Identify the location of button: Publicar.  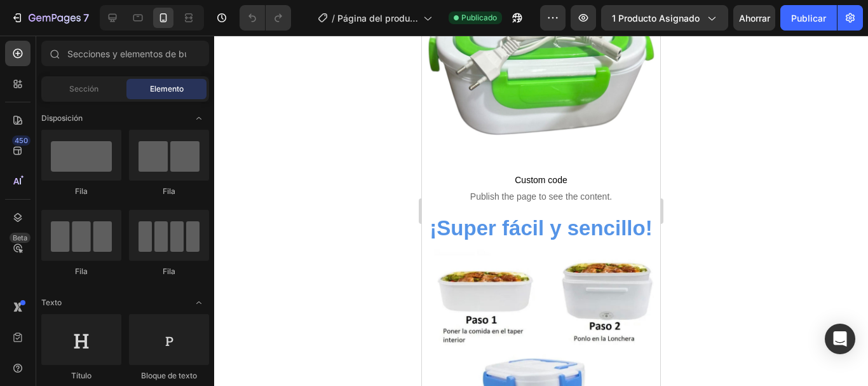
(808, 17).